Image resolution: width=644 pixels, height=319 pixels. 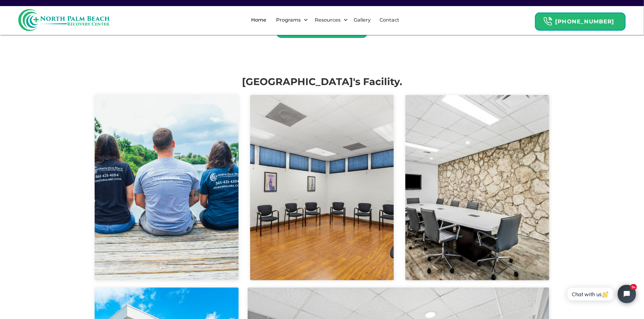 I want to click on a: Gallery, so click(x=362, y=20).